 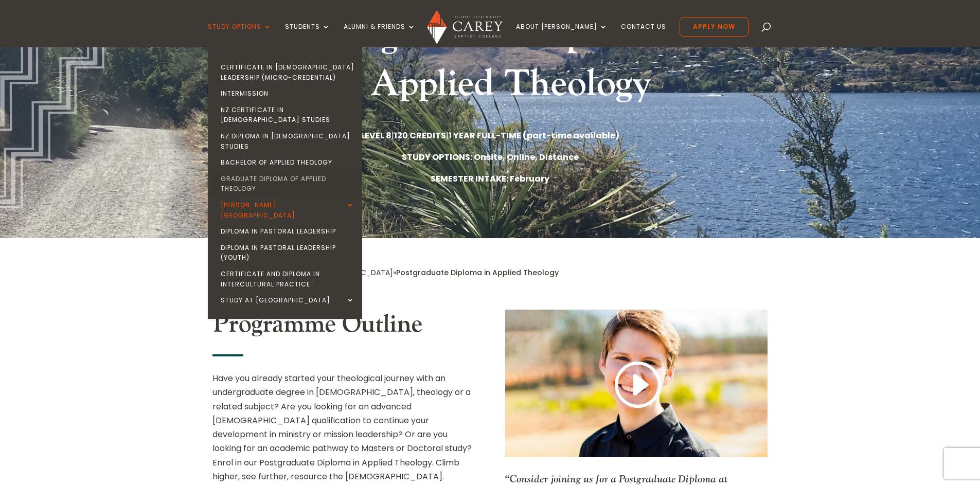 What do you see at coordinates (343, 327) in the screenshot?
I see `h2: Programme Outline` at bounding box center [343, 327].